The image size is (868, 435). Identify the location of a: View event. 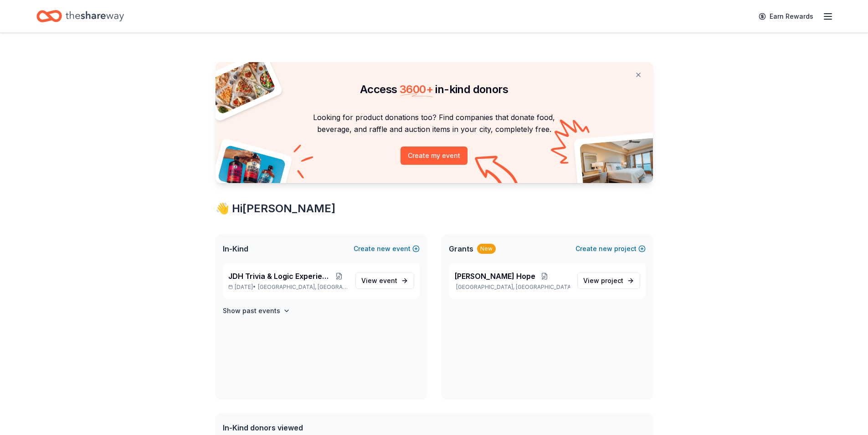
(385, 281).